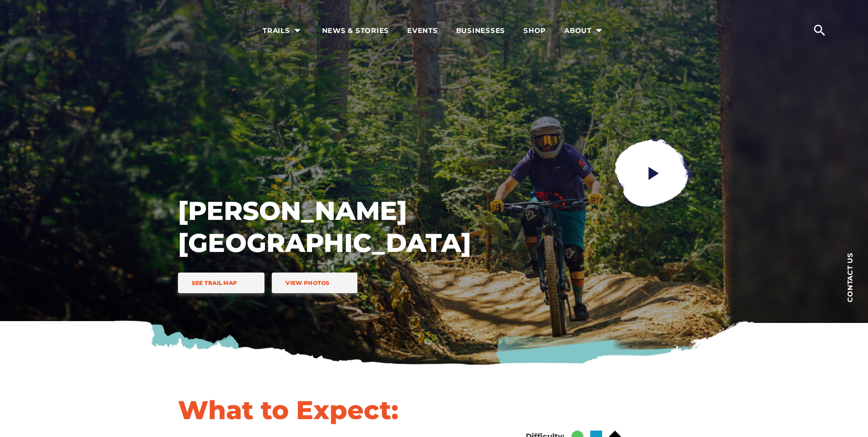  I want to click on span: Businesses, so click(481, 31).